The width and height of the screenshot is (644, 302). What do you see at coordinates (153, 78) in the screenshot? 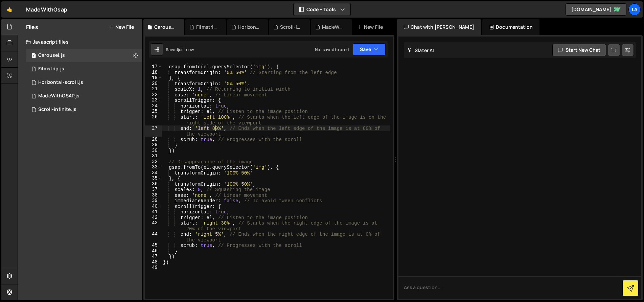
I see `div: 19` at bounding box center [153, 78].